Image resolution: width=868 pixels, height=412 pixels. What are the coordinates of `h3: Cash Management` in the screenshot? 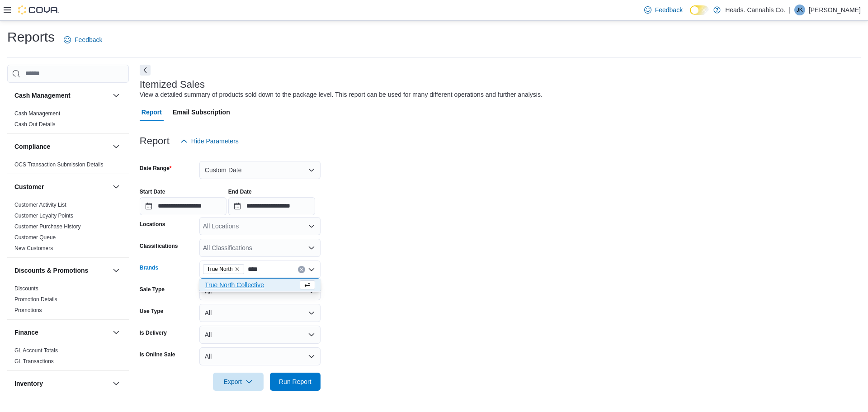 It's located at (42, 95).